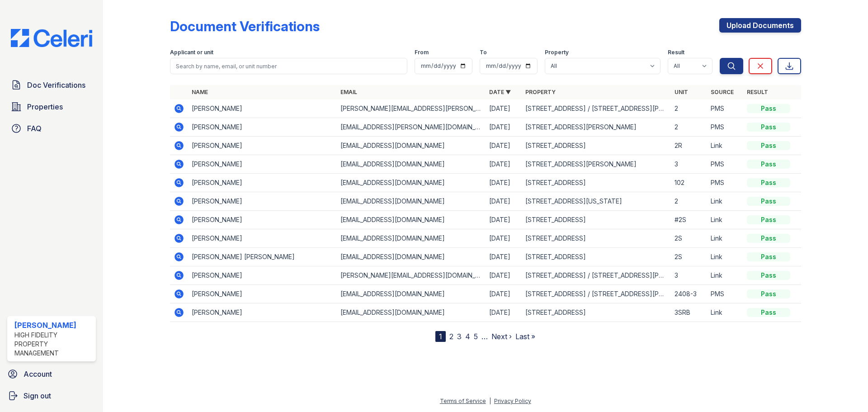 Image resolution: width=868 pixels, height=412 pixels. Describe the element at coordinates (192, 52) in the screenshot. I see `label: Applicant or unit` at that location.